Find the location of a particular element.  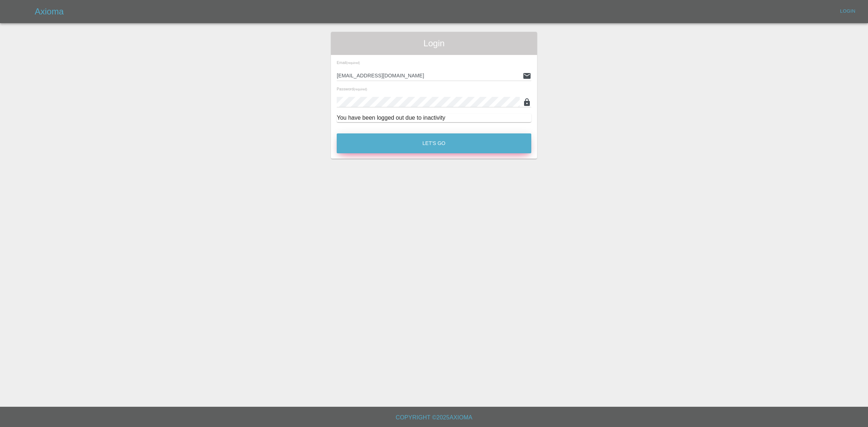

span: Password is located at coordinates (352, 89).